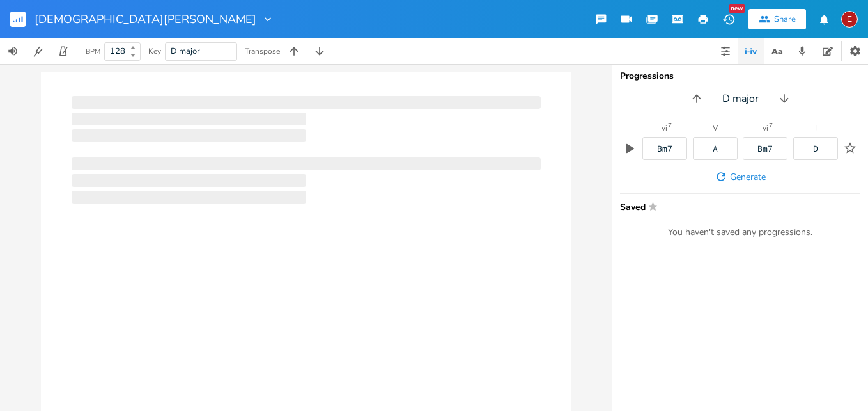 Image resolution: width=868 pixels, height=411 pixels. I want to click on div: V, so click(715, 128).